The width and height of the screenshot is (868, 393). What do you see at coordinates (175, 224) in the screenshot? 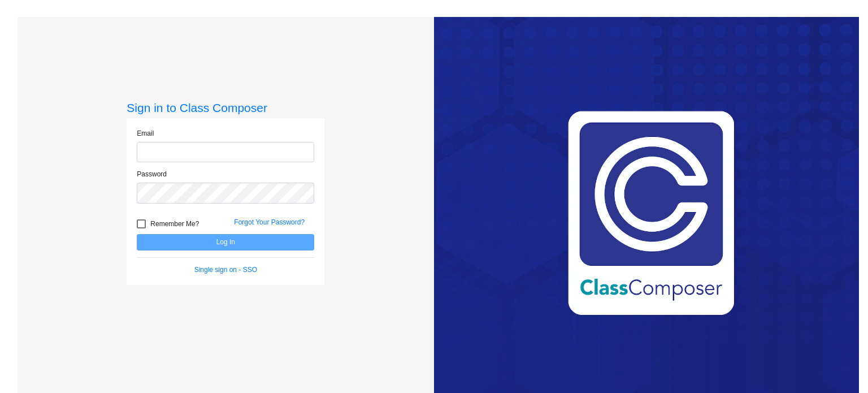
I see `span: Remember Me?` at bounding box center [175, 224].